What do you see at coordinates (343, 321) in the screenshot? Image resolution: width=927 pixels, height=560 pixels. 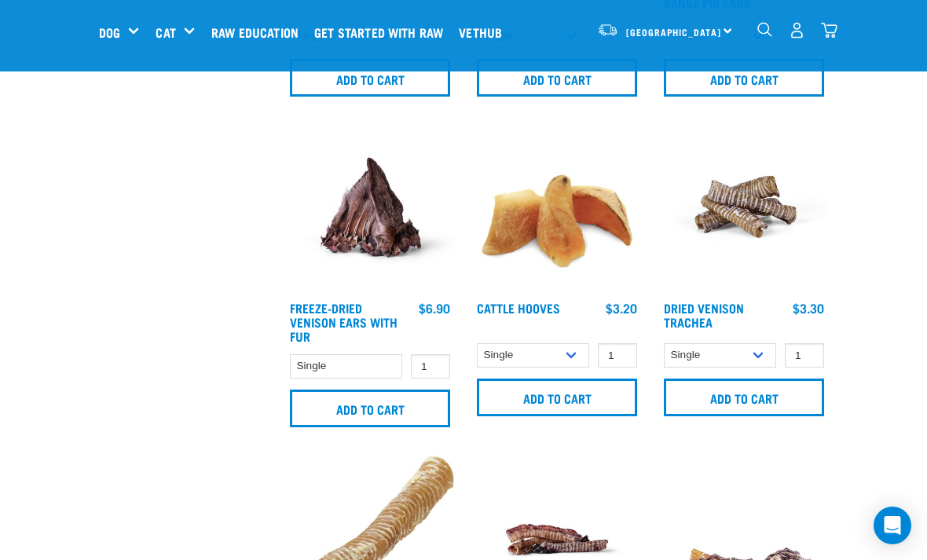 I see `a: Freeze-Dried Venison Ears with Fur` at bounding box center [343, 321].